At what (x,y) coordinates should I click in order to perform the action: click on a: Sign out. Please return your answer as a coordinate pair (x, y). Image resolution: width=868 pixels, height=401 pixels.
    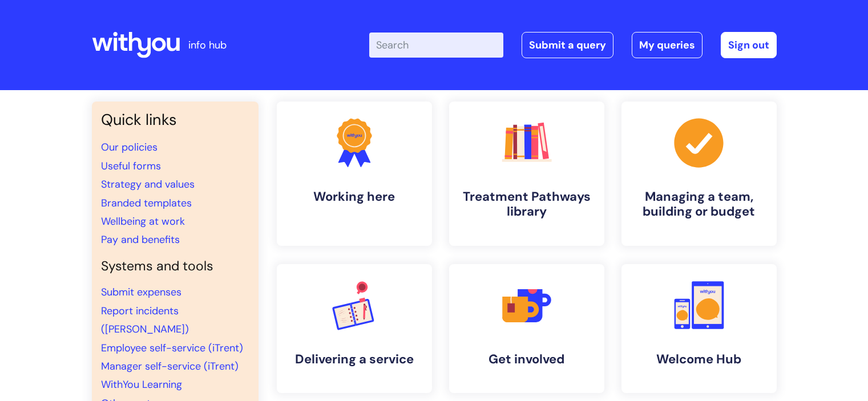
    Looking at the image, I should click on (748, 45).